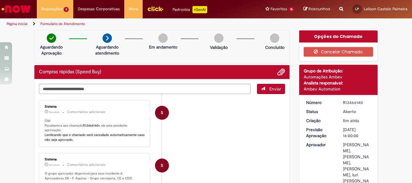 The image size is (412, 183). I want to click on time: 01/09/2025 07:31:44, so click(351, 121).